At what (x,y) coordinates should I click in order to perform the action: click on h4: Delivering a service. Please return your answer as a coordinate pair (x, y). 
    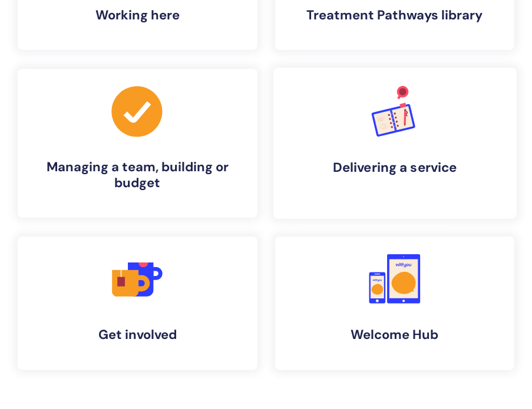
    Looking at the image, I should click on (395, 167).